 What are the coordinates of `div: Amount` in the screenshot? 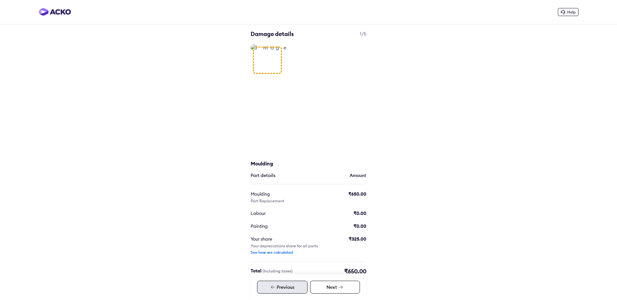 It's located at (358, 176).